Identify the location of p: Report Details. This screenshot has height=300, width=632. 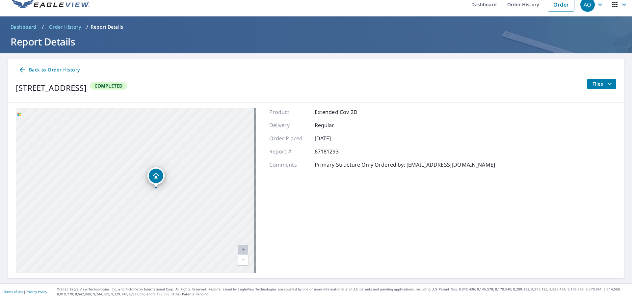
(107, 27).